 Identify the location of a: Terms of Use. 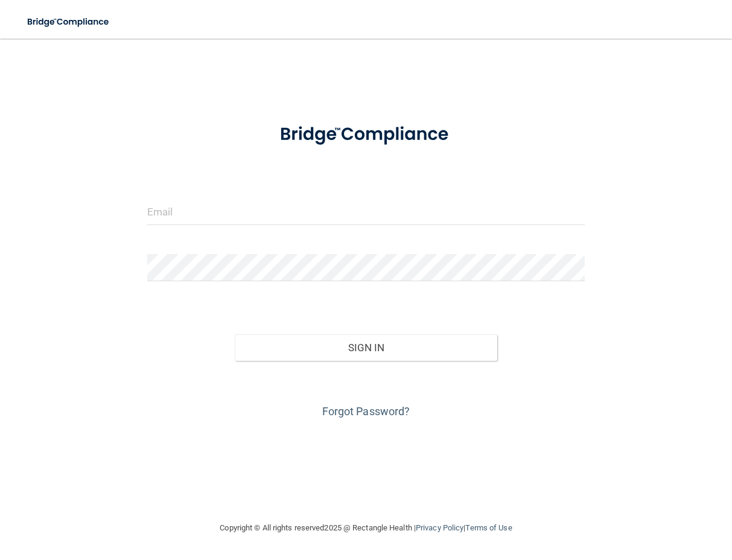
(488, 527).